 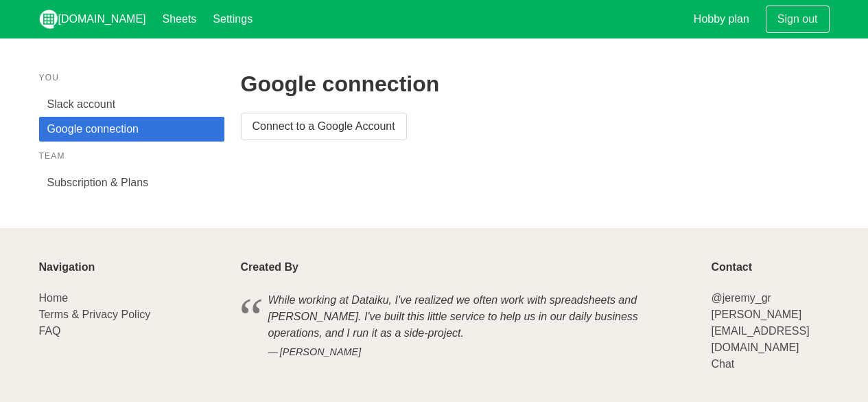 I want to click on p: Contact, so click(x=770, y=267).